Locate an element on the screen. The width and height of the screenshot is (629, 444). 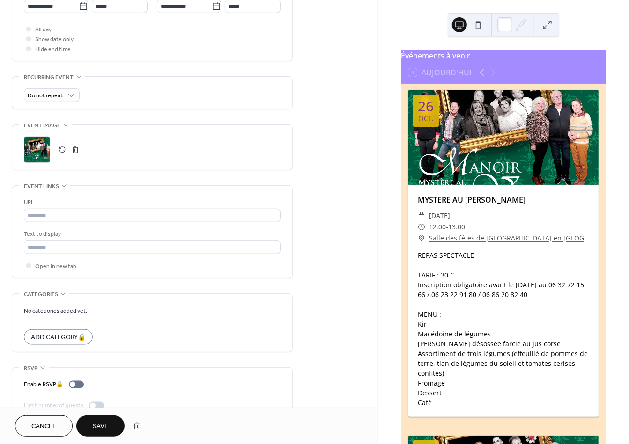
span: All day is located at coordinates (43, 30).